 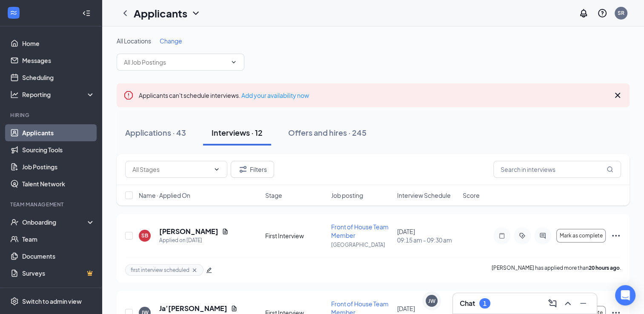 What do you see at coordinates (604, 268) in the screenshot?
I see `b: 20 hours ago` at bounding box center [604, 268].